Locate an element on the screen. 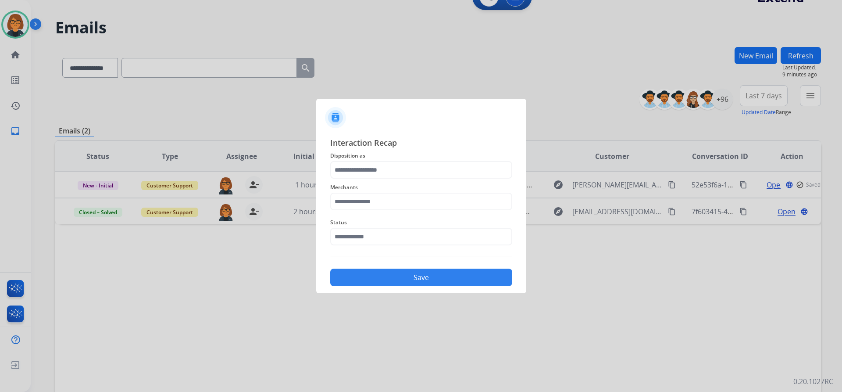 Image resolution: width=842 pixels, height=392 pixels. span: Disposition as is located at coordinates (421, 156).